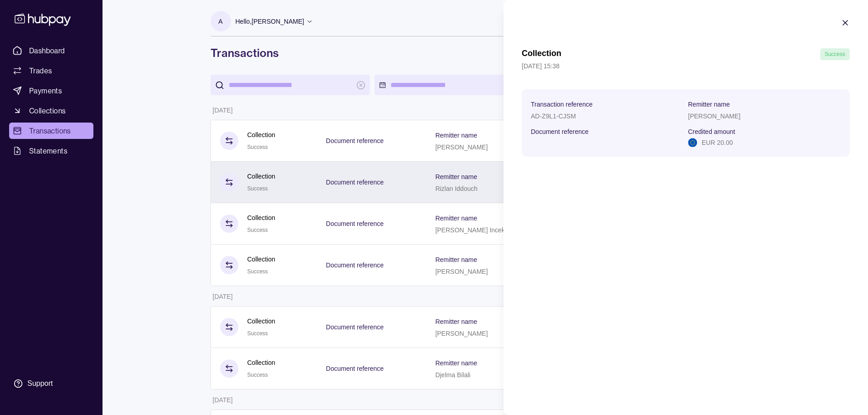 This screenshot has width=868, height=415. What do you see at coordinates (712, 131) in the screenshot?
I see `p: Credited amount` at bounding box center [712, 131].